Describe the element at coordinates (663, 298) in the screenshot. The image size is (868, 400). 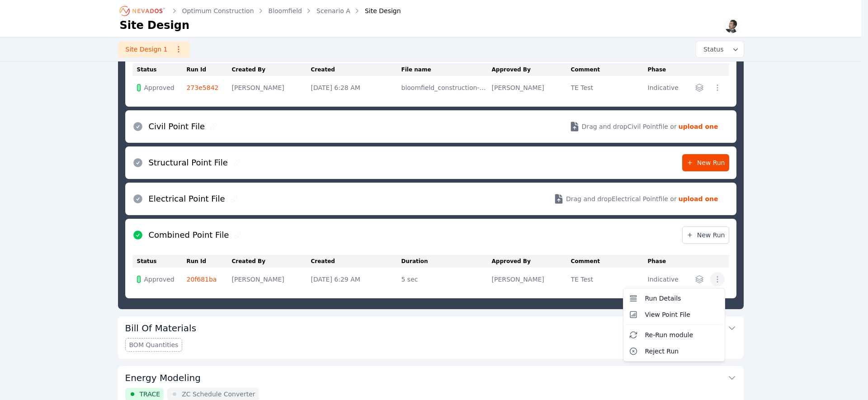
I see `span: Run Details` at that location.